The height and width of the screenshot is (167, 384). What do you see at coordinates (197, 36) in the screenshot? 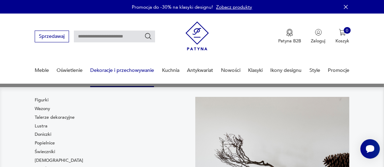
I see `img: Patyna - sklep z meblami i dekoracjami vintage` at bounding box center [197, 36].